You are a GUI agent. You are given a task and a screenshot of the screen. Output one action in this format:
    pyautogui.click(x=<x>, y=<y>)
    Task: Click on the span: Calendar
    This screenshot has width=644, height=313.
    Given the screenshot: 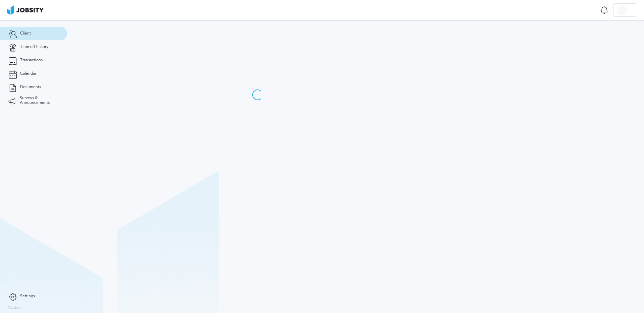 What is the action you would take?
    pyautogui.click(x=28, y=74)
    